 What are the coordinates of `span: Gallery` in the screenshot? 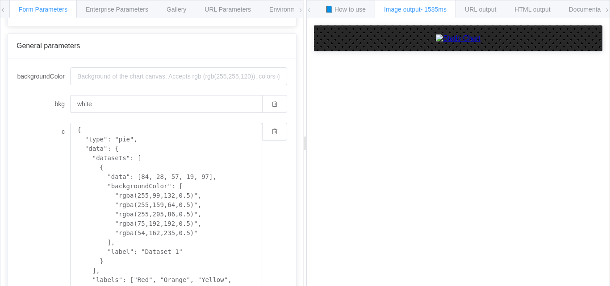 It's located at (176, 9).